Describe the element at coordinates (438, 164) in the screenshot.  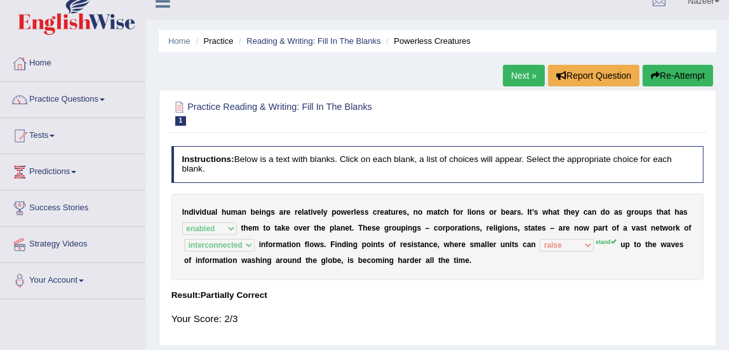
I see `h4: Below is a text with blanks. Click on each blank, a list of choices will appear. Select the appro...` at that location.